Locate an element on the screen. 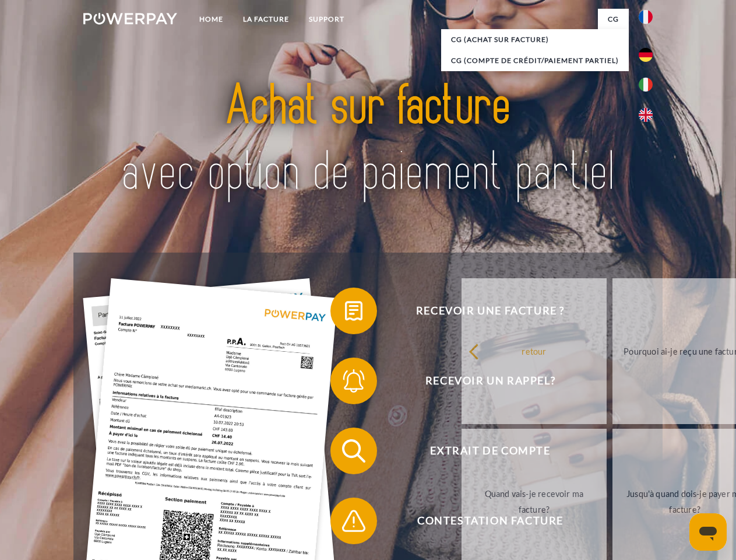 The image size is (736, 560). a: Recevoir une facture ? is located at coordinates (482, 311).